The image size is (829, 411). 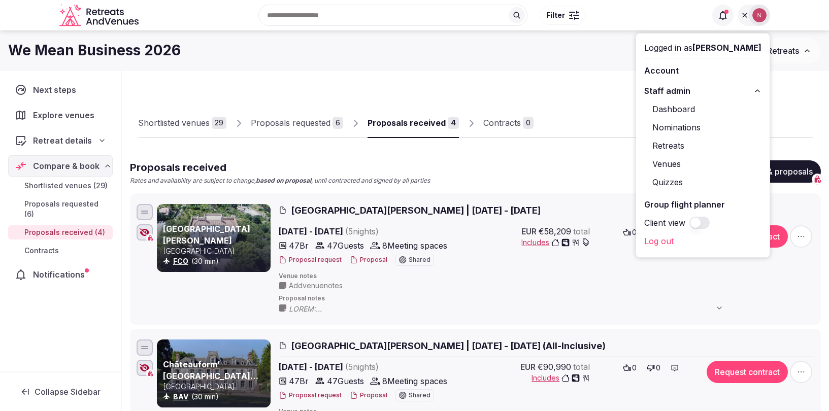 What do you see at coordinates (283, 180) in the screenshot?
I see `strong: based on proposal` at bounding box center [283, 180].